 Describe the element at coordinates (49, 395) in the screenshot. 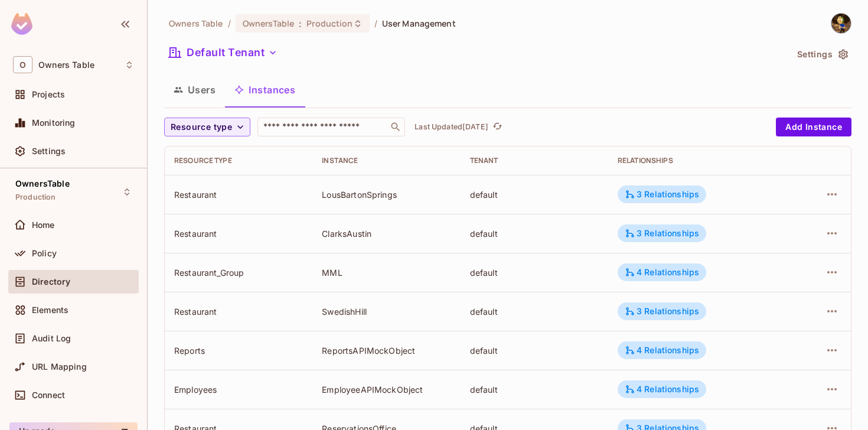

I see `span: Connect` at that location.